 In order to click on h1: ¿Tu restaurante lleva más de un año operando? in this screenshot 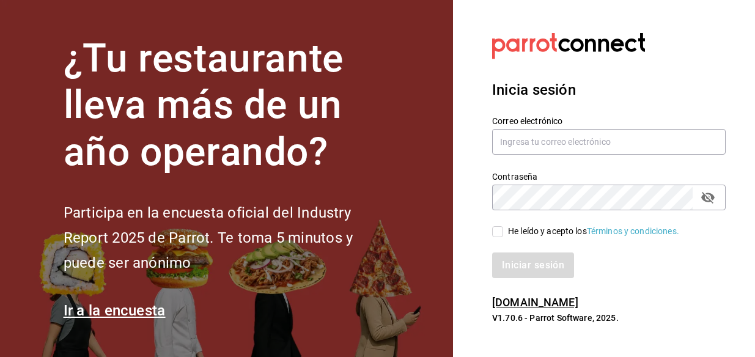, I will do `click(229, 106)`.